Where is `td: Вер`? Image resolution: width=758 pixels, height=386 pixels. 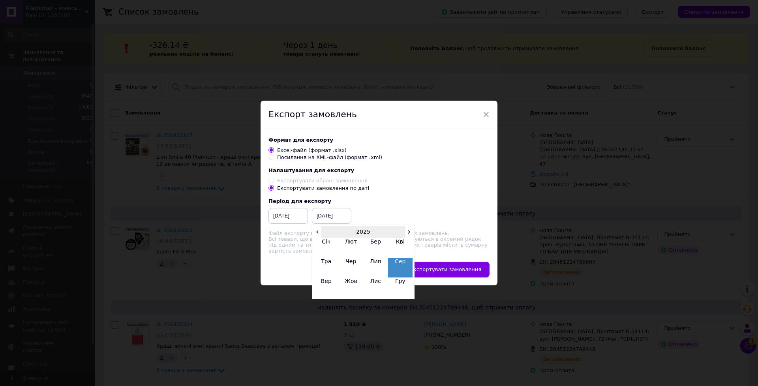 td: Вер is located at coordinates (326, 287).